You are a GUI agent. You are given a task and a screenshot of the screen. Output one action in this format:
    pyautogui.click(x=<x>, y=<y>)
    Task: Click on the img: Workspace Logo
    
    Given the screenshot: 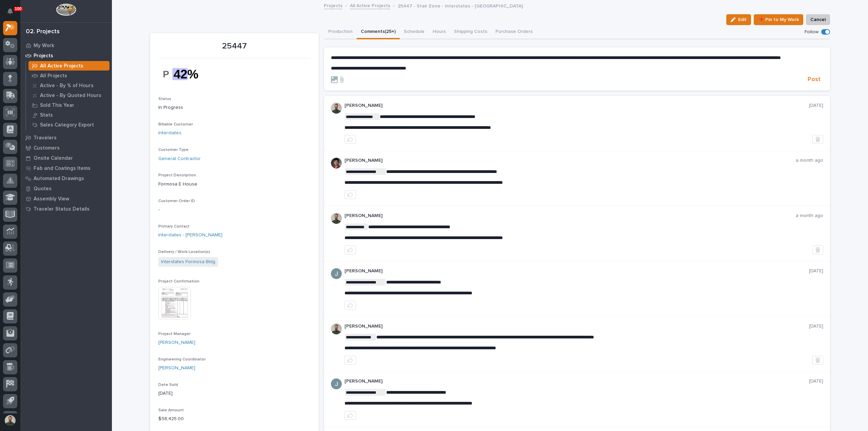 What is the action you would take?
    pyautogui.click(x=66, y=10)
    